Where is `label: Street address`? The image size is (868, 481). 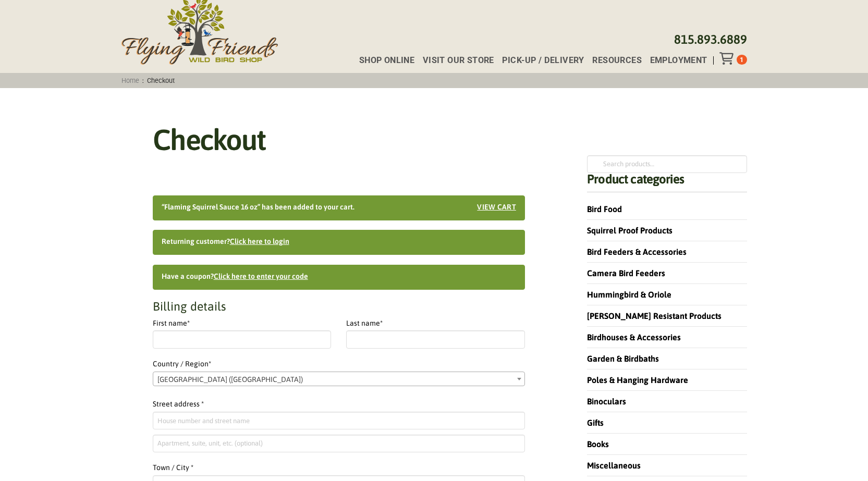
label: Street address is located at coordinates (339, 405).